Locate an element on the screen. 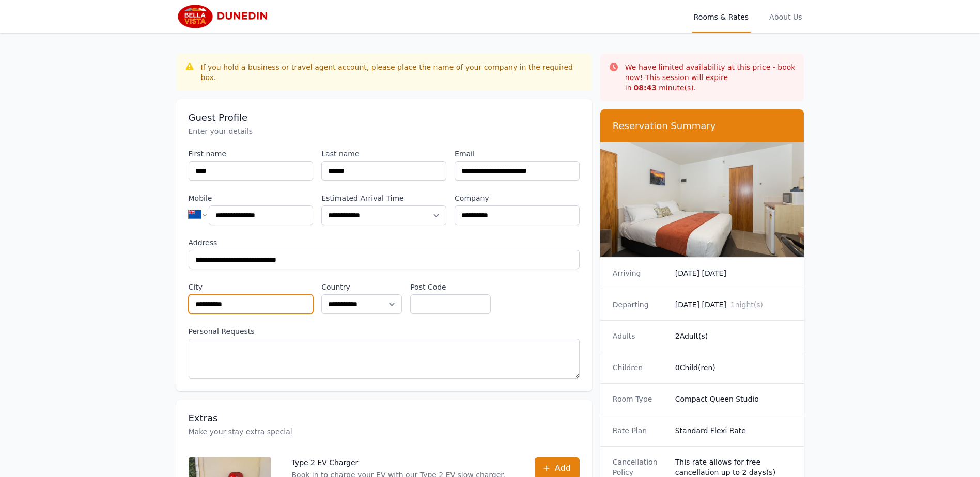 This screenshot has height=477, width=980. img: Compact Queen Studio is located at coordinates (702, 200).